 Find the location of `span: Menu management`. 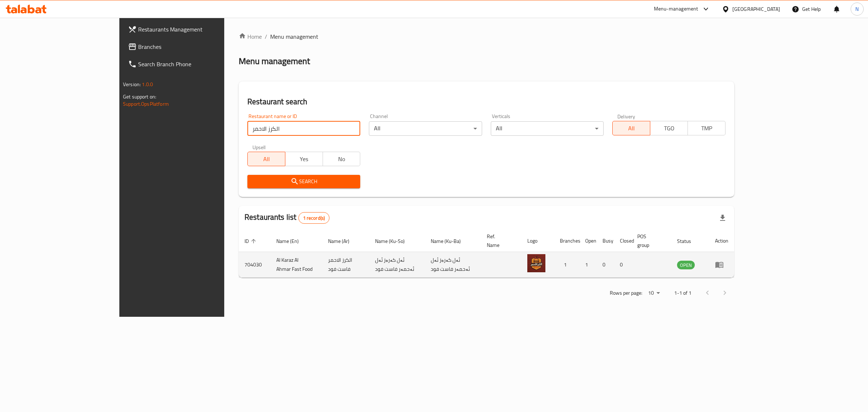

span: Menu management is located at coordinates (294, 36).